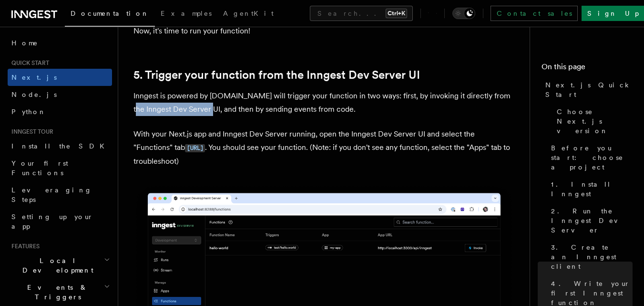 The width and height of the screenshot is (644, 306). I want to click on p: With your Next.js app and Inngest Dev Server running, open the Inngest Dev Server UI and select t..., so click(324, 148).